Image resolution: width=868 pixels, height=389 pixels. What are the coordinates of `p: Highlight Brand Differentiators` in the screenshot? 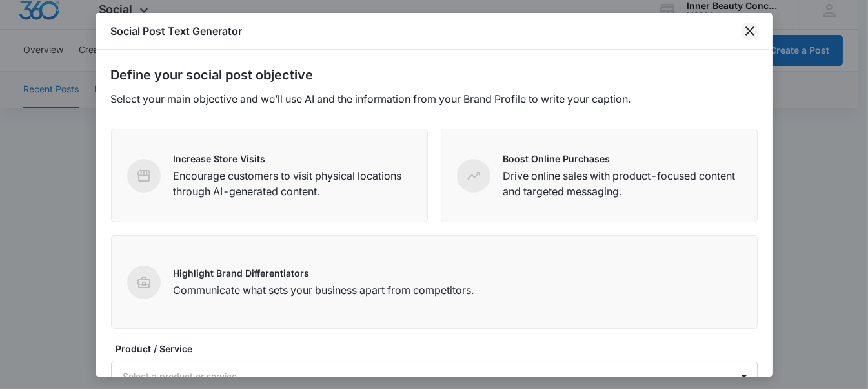 It's located at (324, 272).